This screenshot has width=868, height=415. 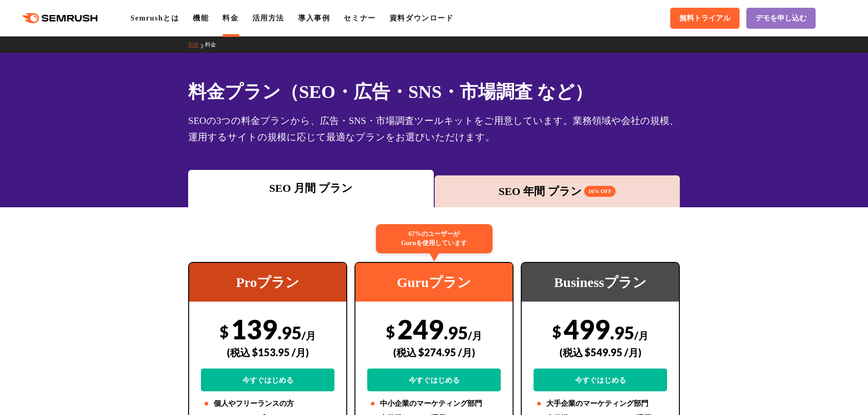 I want to click on a: セミナー, so click(x=360, y=18).